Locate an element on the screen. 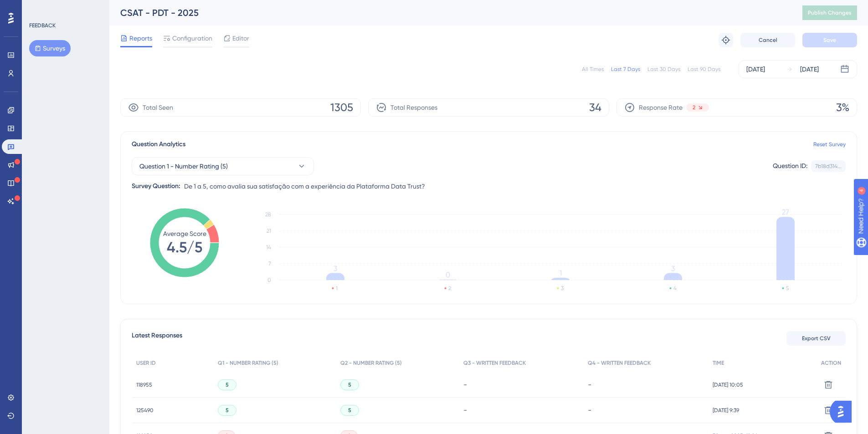 This screenshot has width=868, height=434. text: 1 is located at coordinates (337, 288).